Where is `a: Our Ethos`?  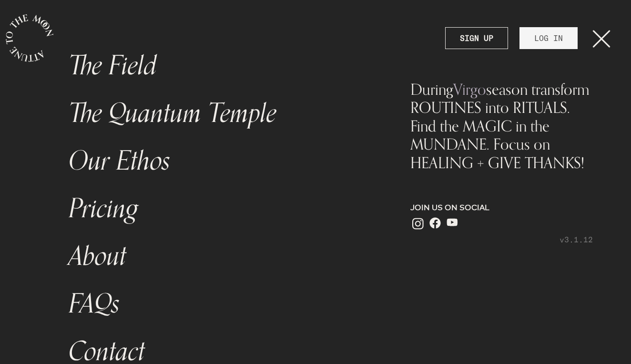
a: Our Ethos is located at coordinates (221, 161).